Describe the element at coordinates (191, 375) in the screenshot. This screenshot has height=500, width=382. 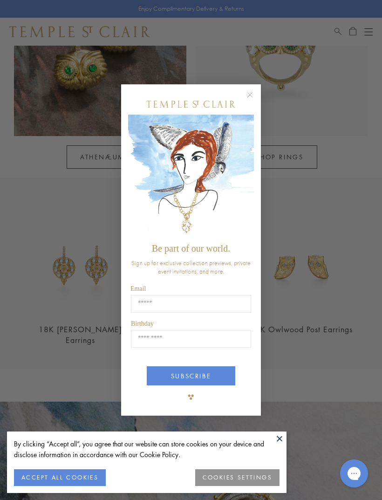
I see `button: SUBSCRIBE` at that location.